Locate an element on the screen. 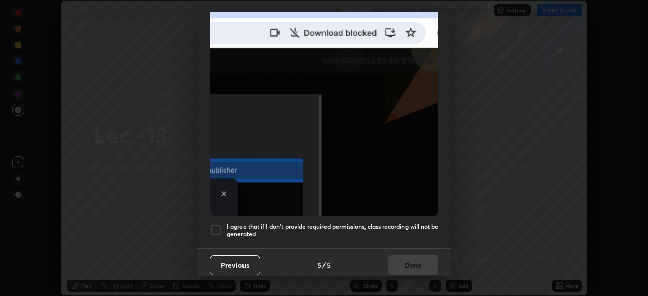 The width and height of the screenshot is (648, 296). button: Previous is located at coordinates (235, 265).